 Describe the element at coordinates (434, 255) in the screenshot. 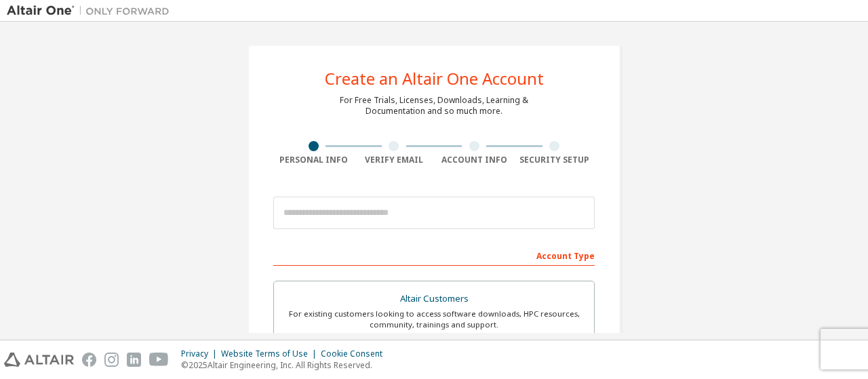

I see `div: Account Type` at that location.